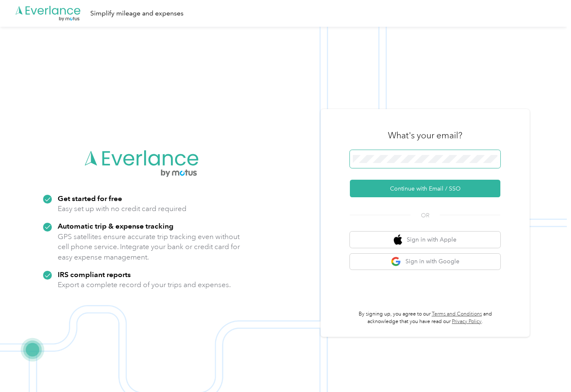 The height and width of the screenshot is (392, 571). What do you see at coordinates (94, 274) in the screenshot?
I see `strong: IRS compliant reports` at bounding box center [94, 274].